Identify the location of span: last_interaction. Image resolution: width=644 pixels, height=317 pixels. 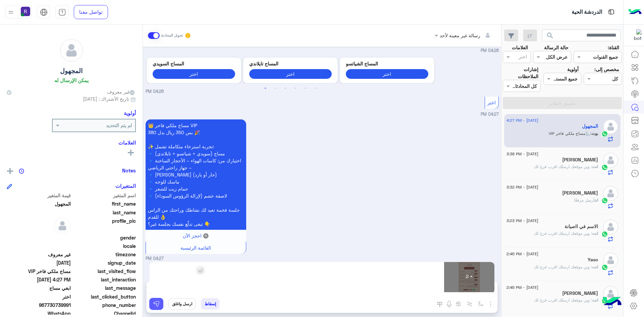
(104, 280).